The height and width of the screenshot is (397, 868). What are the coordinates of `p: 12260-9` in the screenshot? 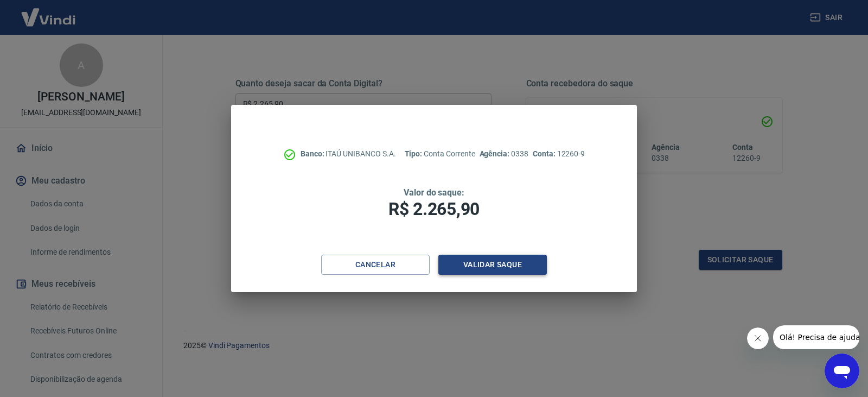 It's located at (559, 154).